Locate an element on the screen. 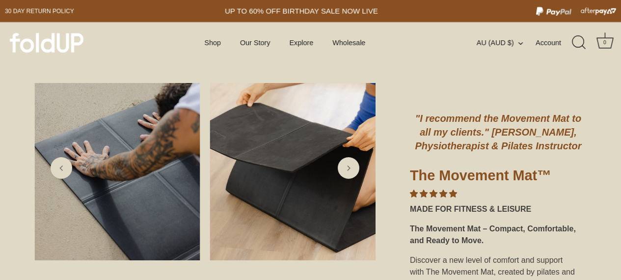  a: 30 day Return policy is located at coordinates (39, 11).